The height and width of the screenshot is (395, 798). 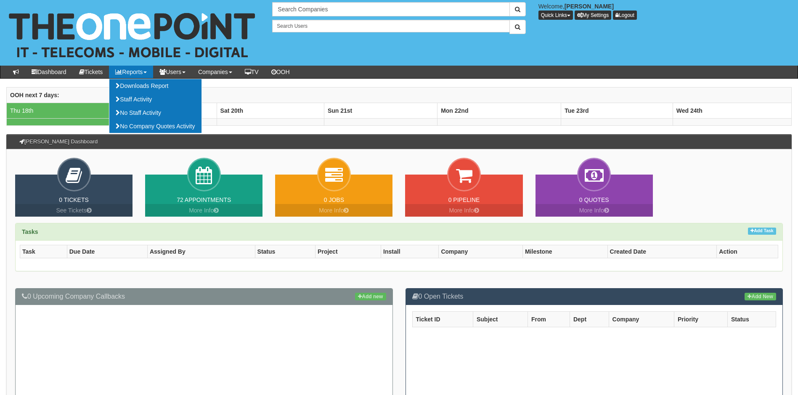 I want to click on a: No Company Quotes Activity, so click(x=155, y=126).